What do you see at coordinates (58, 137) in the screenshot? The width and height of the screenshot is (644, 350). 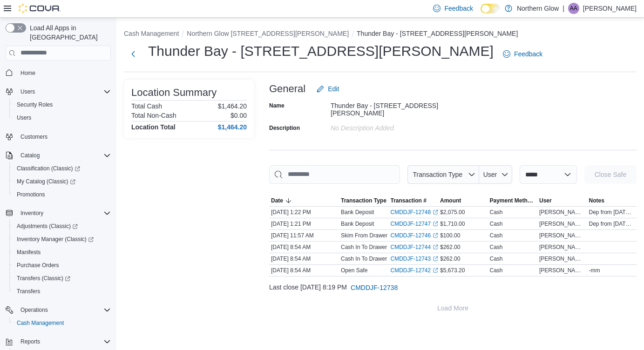 I see `button: Customers` at bounding box center [58, 137].